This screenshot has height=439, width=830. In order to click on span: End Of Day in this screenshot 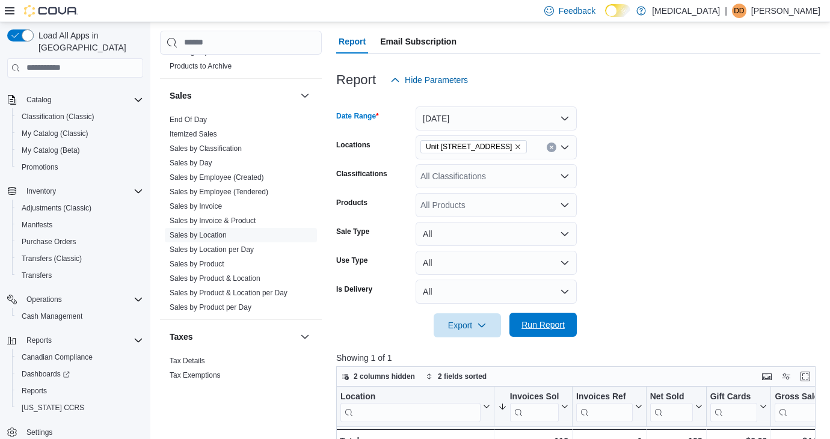, I will do `click(188, 119)`.